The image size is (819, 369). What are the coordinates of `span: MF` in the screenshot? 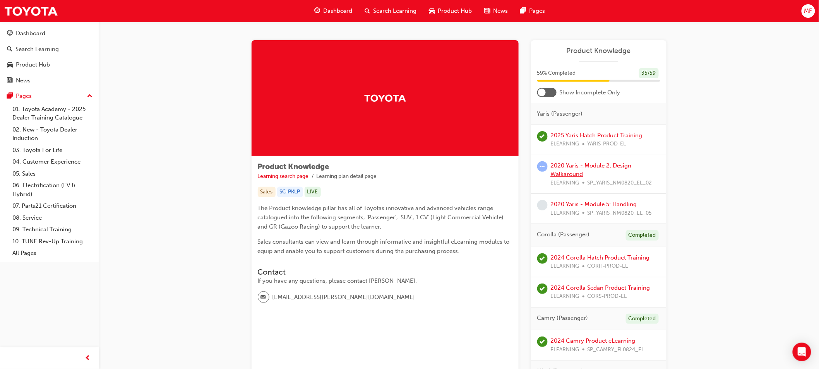 It's located at (808, 11).